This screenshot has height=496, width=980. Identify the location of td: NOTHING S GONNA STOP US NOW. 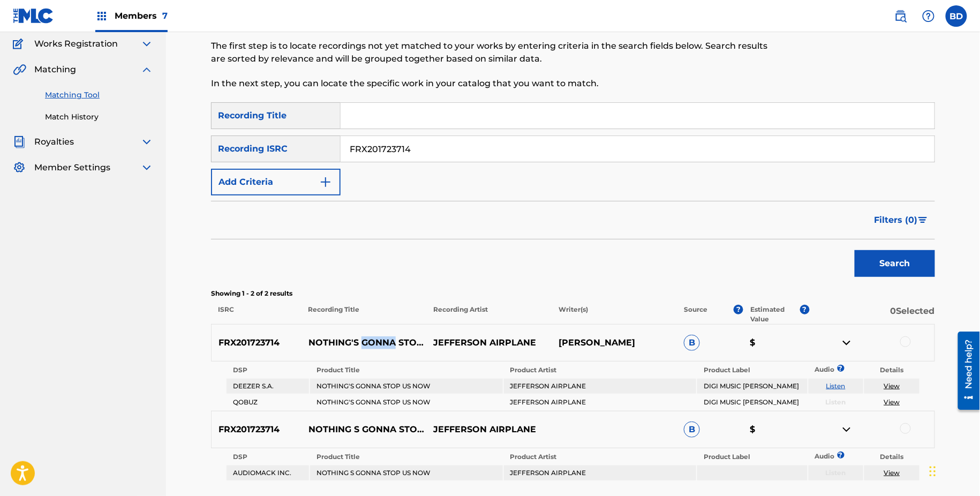
(406, 473).